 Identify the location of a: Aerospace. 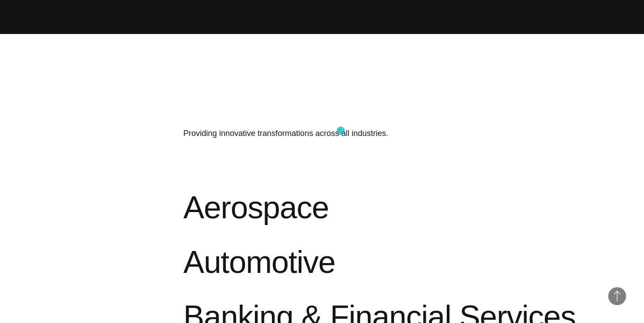
(296, 217).